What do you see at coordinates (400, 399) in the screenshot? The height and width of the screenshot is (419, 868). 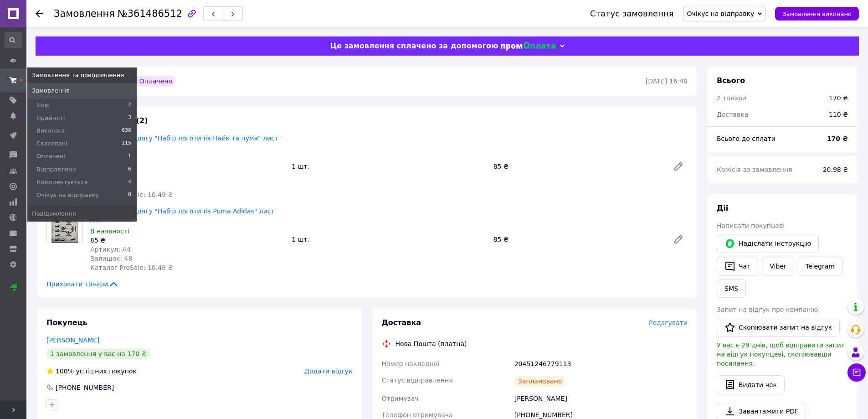 I see `span: Отримувач` at bounding box center [400, 399].